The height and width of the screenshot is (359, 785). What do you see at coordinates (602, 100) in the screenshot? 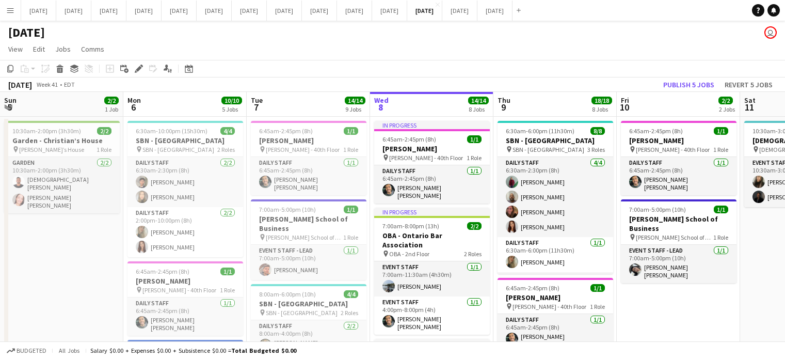
I see `span: 18/18` at bounding box center [602, 100].